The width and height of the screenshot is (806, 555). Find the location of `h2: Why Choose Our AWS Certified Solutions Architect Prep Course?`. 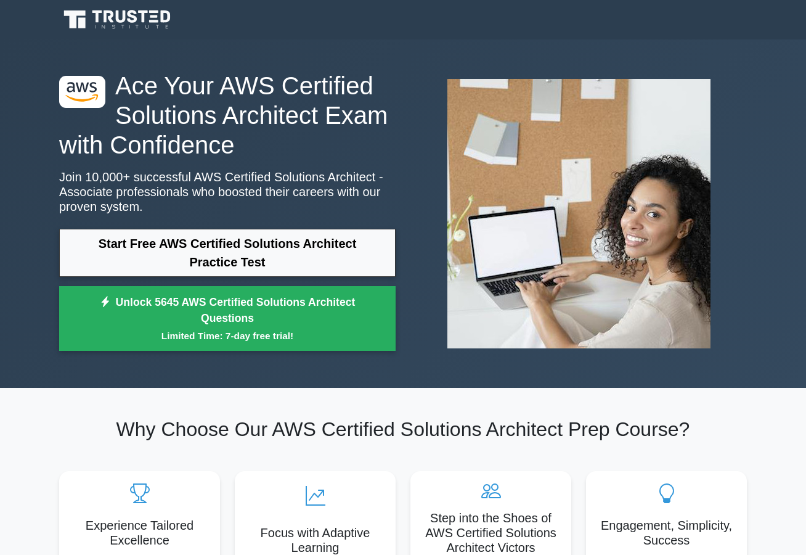

h2: Why Choose Our AWS Certified Solutions Architect Prep Course? is located at coordinates (403, 429).